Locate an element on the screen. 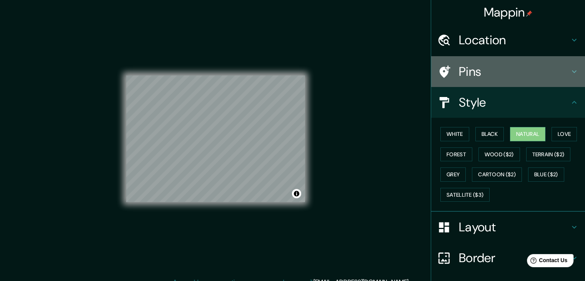  button: Forest is located at coordinates (456, 154).